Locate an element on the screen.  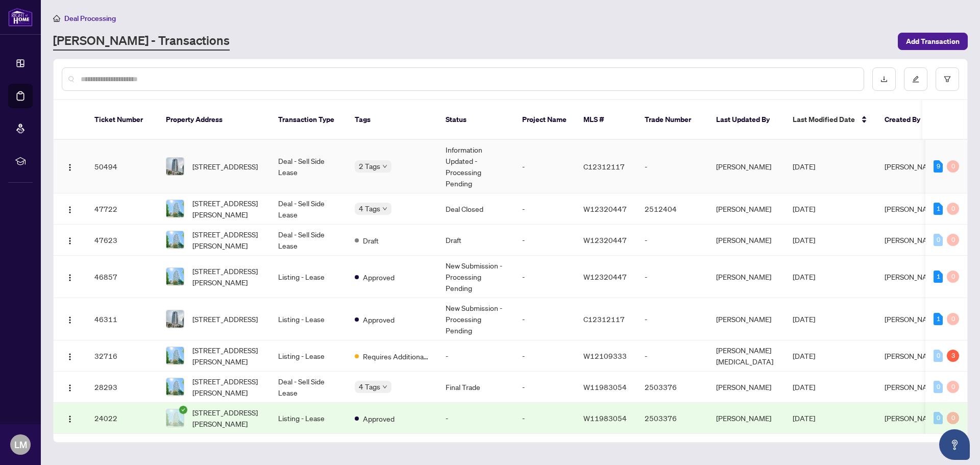
span: Add Transaction is located at coordinates (932, 42).